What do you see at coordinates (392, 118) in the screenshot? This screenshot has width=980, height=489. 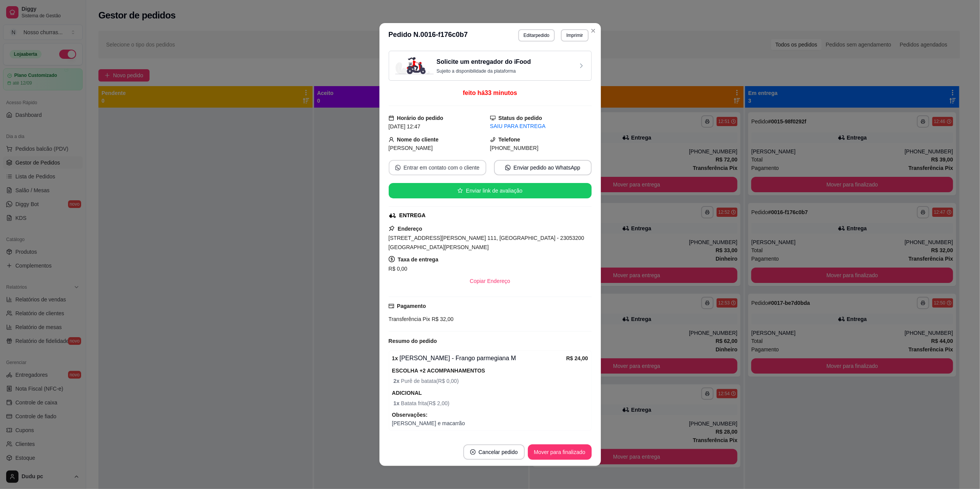 I see `span: calendar` at bounding box center [392, 118].